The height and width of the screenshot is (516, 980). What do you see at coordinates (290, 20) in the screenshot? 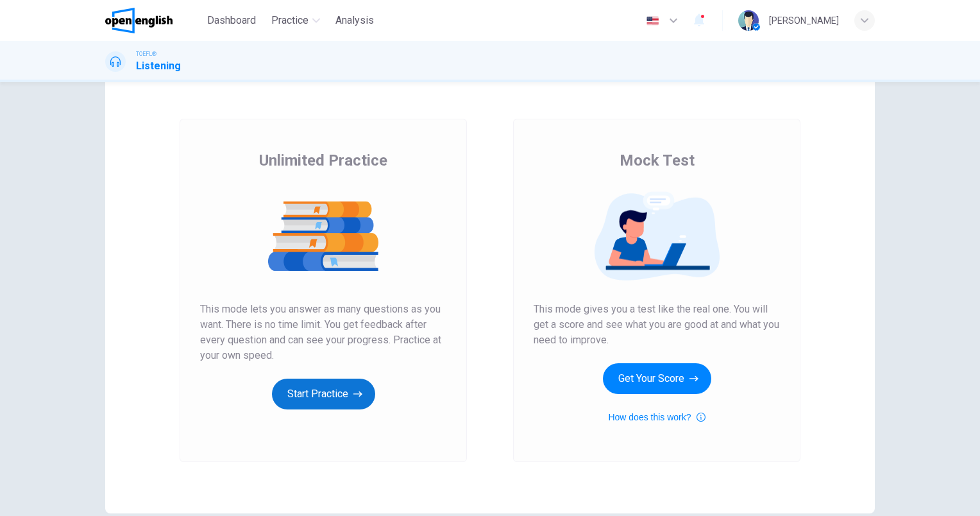
I see `span: Practice` at bounding box center [290, 20].